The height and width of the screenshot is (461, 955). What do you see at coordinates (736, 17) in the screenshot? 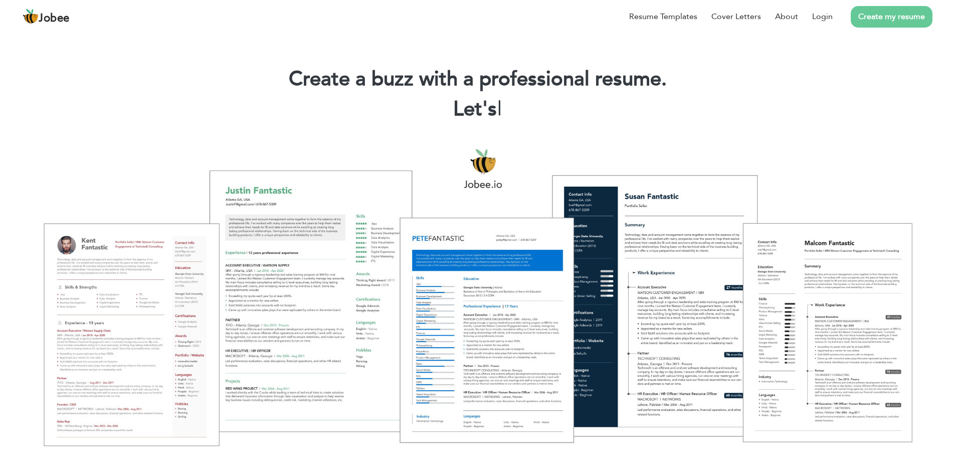
I see `a: Cover Letters` at bounding box center [736, 17].